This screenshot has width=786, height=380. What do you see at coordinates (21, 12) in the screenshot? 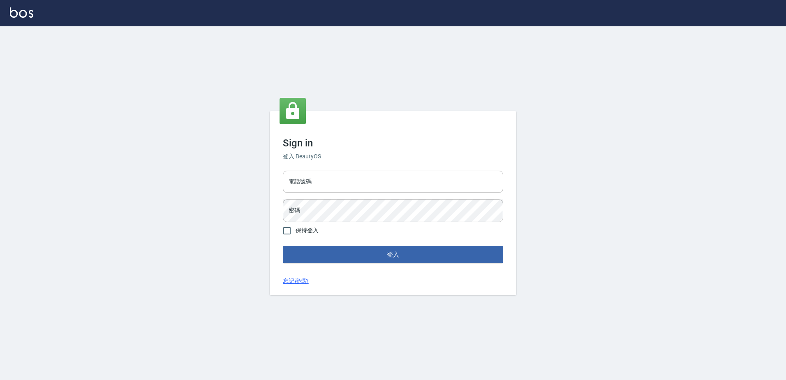
I see `img: Logo` at bounding box center [21, 12].